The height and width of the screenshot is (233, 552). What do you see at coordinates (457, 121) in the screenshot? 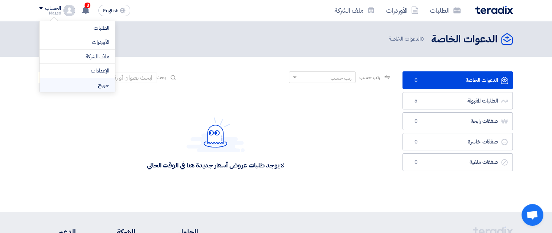
I see `a: صفقات رابحة0` at bounding box center [457, 121].